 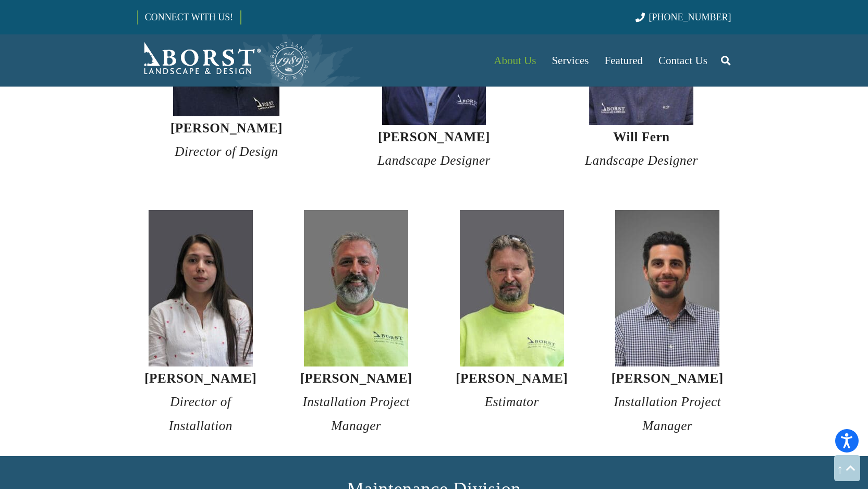 I want to click on a: Featured, so click(x=623, y=61).